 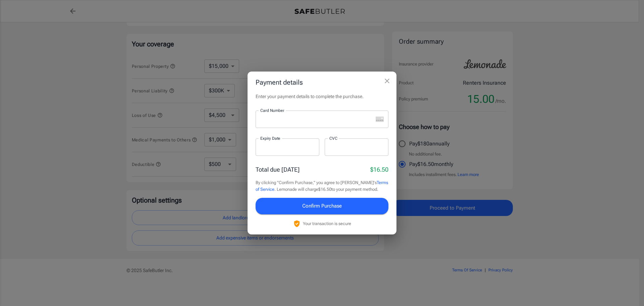 I want to click on a: Terms of Service, so click(x=321, y=186).